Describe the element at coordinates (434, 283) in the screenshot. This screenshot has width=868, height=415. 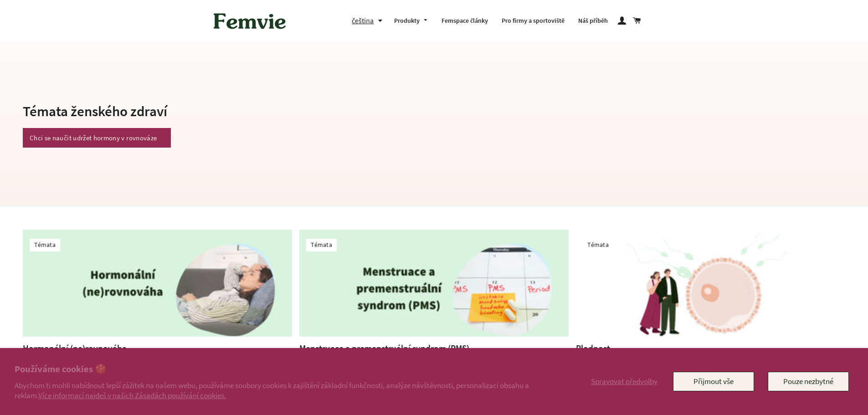
I see `img: Menstruace a premenstruální syndrom (PMS)` at that location.